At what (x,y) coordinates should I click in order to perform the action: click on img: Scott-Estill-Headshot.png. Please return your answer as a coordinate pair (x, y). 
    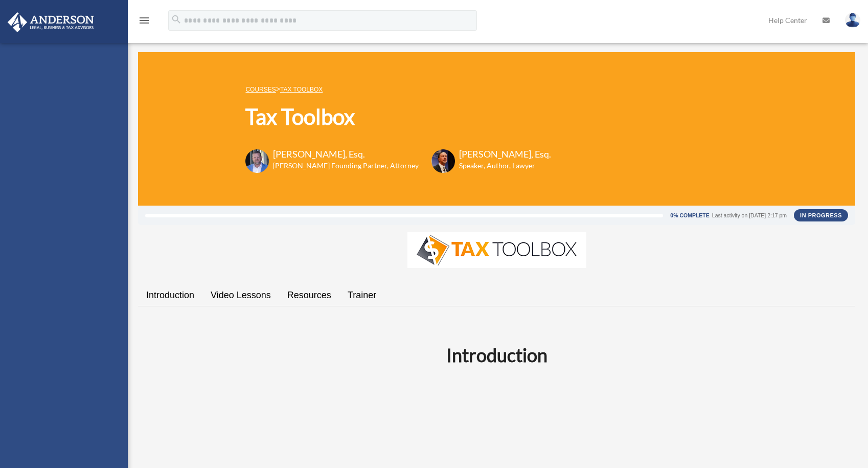
    Looking at the image, I should click on (443, 161).